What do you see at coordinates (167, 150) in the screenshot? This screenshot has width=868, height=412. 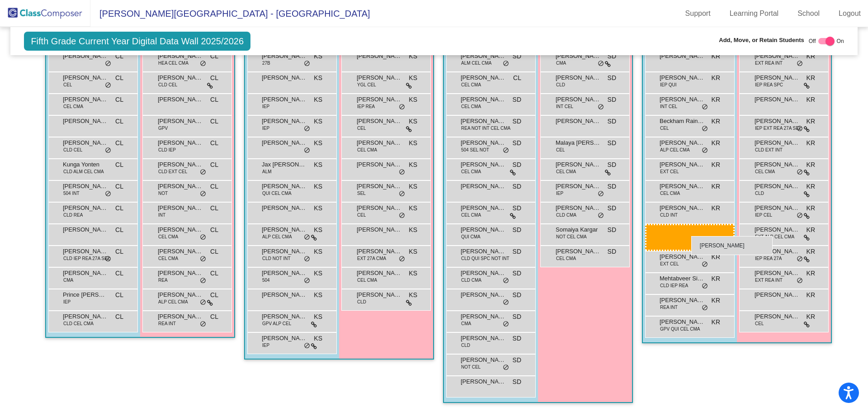 I see `span: CLD IEP` at bounding box center [167, 150].